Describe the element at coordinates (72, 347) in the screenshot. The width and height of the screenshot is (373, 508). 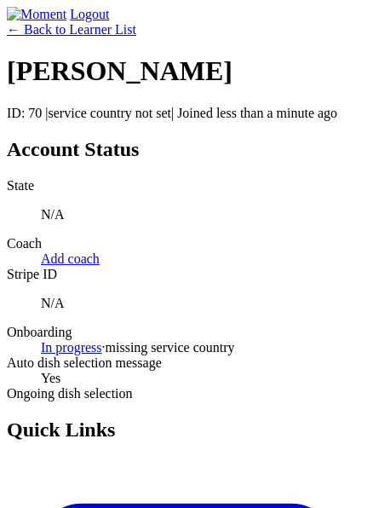
I see `a: In progress` at that location.